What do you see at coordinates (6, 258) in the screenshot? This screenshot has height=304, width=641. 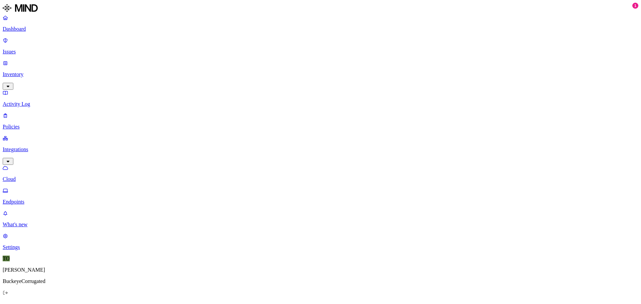 I see `span: TO` at bounding box center [6, 258].